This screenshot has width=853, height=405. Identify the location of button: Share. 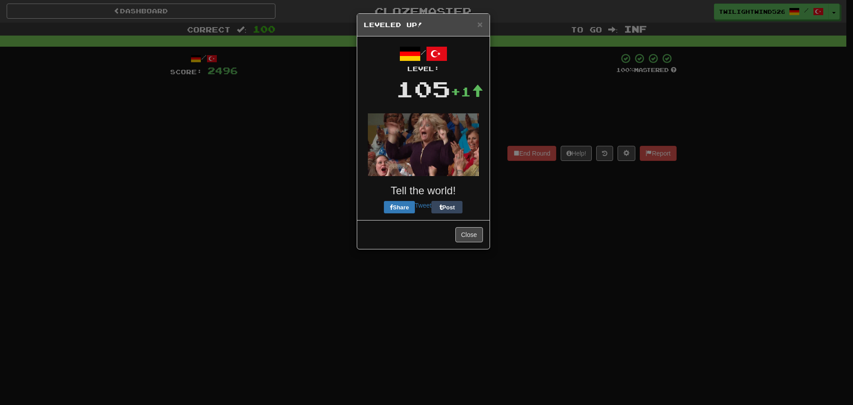
(399, 207).